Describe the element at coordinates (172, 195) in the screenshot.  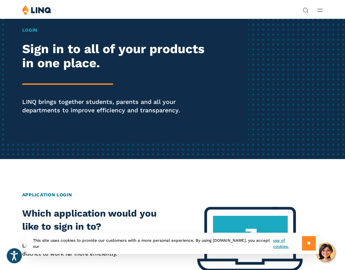
I see `h2: Application Login` at that location.